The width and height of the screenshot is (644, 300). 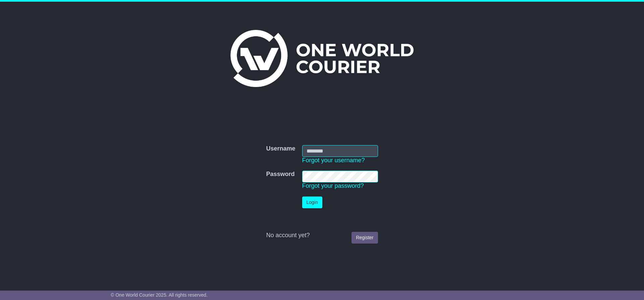 I want to click on a: Register, so click(x=364, y=237).